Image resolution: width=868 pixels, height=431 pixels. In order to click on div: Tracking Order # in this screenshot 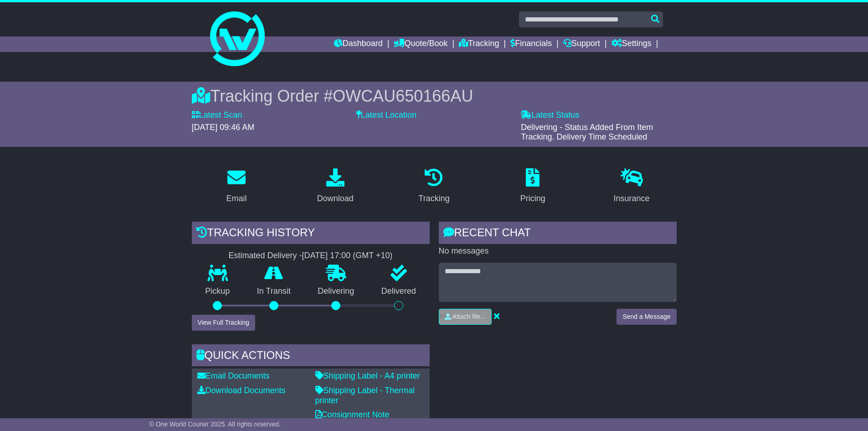, I will do `click(434, 96)`.